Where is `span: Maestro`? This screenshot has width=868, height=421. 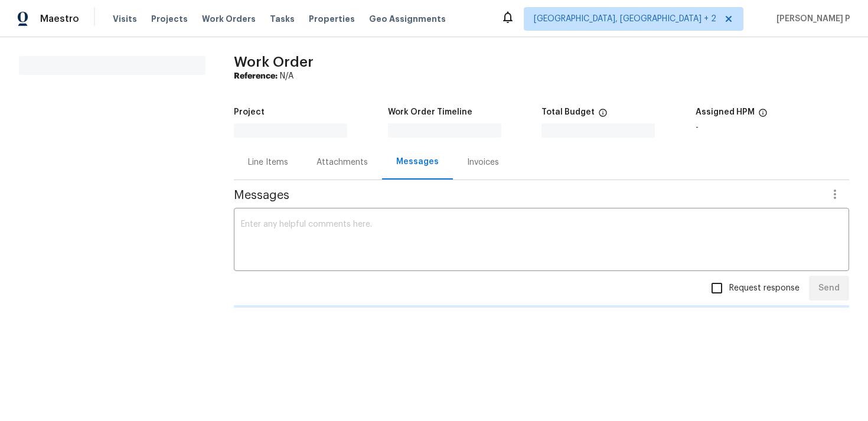
span: Maestro is located at coordinates (60, 19).